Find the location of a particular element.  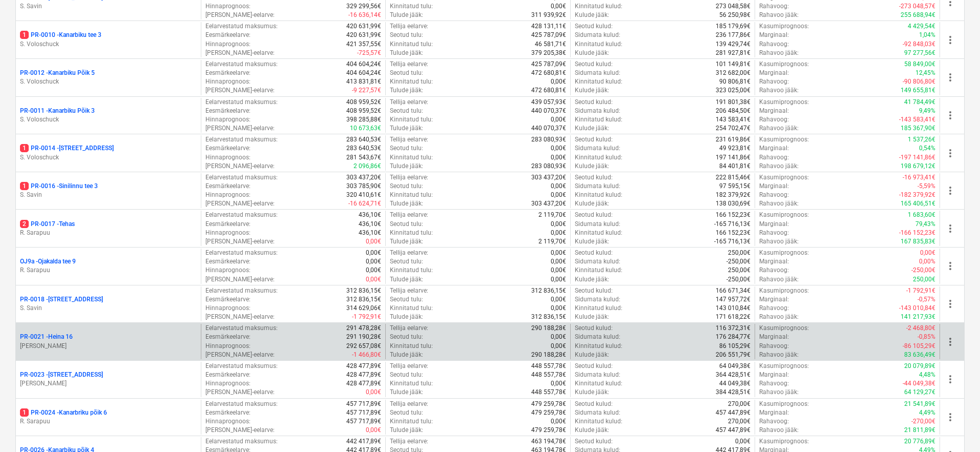

p: 198 679,12€ is located at coordinates (918, 166).